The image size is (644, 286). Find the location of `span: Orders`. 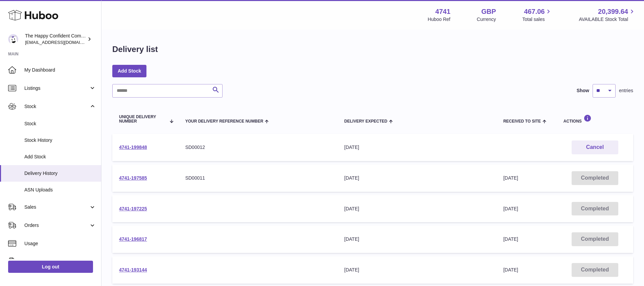

span: Orders is located at coordinates (57, 226).